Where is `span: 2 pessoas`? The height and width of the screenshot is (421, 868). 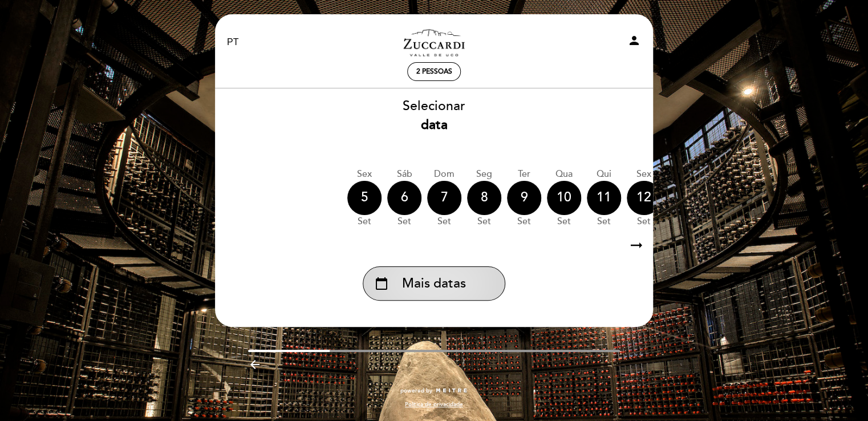 span: 2 pessoas is located at coordinates (434, 71).